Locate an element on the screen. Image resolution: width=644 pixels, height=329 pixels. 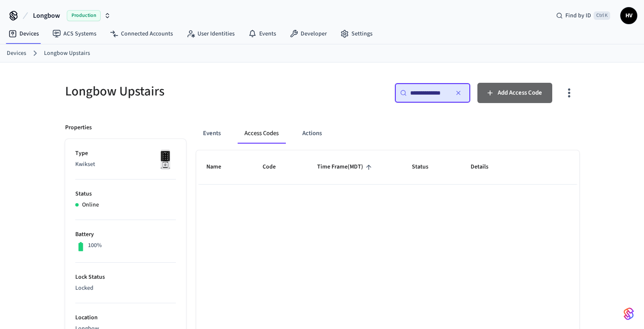
img: SeamLogoGradient.69752ec5.svg is located at coordinates (629, 314).